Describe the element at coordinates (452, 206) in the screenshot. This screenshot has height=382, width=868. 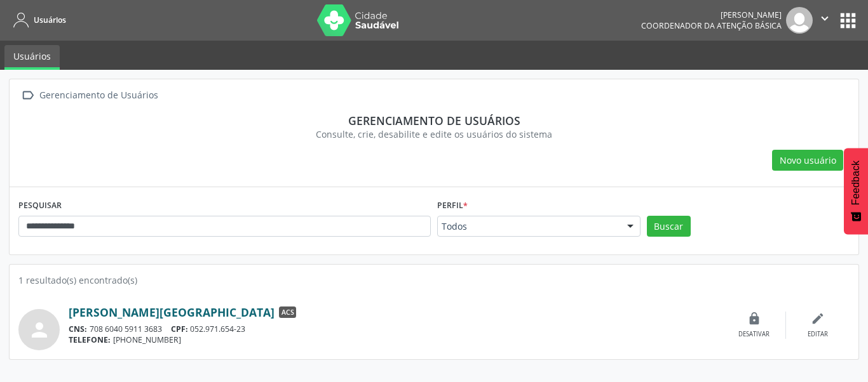
I see `label: Perfil` at that location.